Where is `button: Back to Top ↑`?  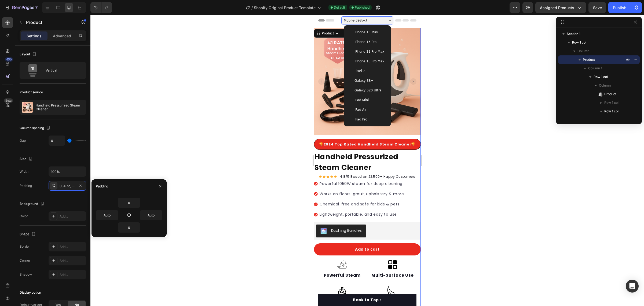
button: Back to Top ↑ is located at coordinates (53, 285).